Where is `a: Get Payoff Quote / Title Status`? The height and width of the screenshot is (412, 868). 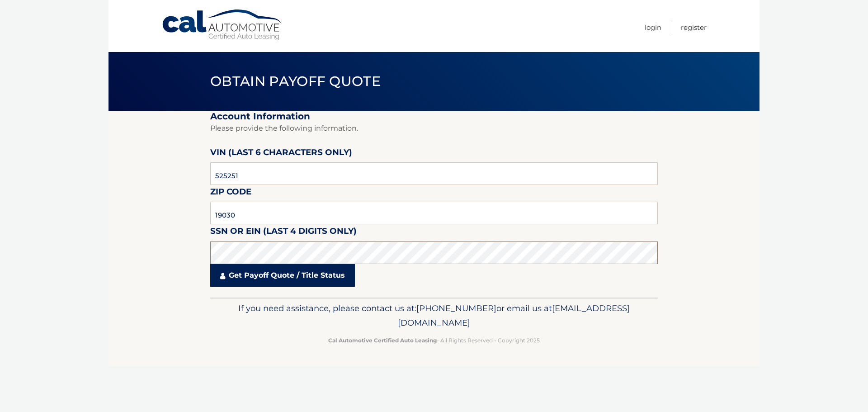
a: Get Payoff Quote / Title Status is located at coordinates (283, 275).